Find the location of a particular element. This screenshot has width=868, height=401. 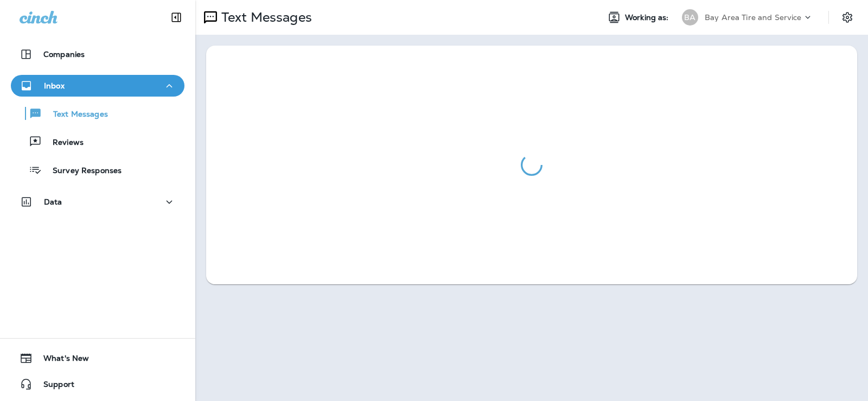

span: Support is located at coordinates (54, 386).